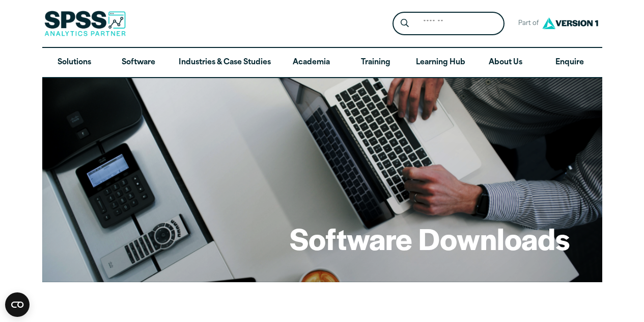 The image size is (644, 322). I want to click on img: SPSS Analytics Partner, so click(85, 23).